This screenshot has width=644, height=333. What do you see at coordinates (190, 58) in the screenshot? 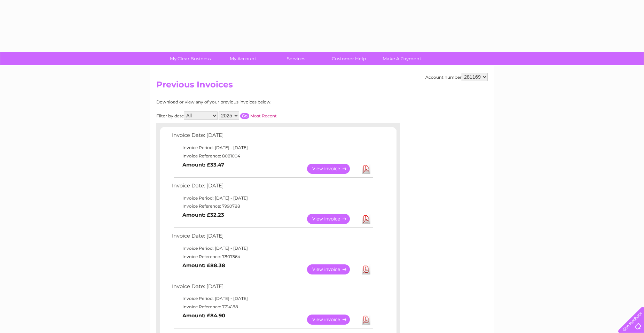
I see `a: My Clear Business` at bounding box center [190, 58].